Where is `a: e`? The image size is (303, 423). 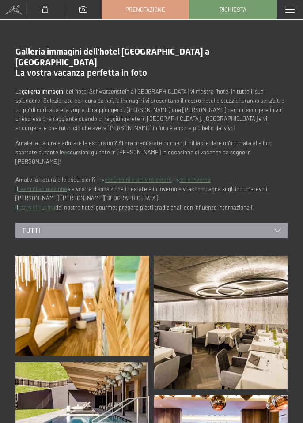
a: e is located at coordinates (65, 152).